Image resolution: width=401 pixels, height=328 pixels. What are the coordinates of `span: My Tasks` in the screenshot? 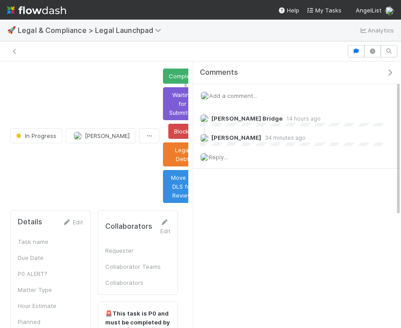 It's located at (324, 10).